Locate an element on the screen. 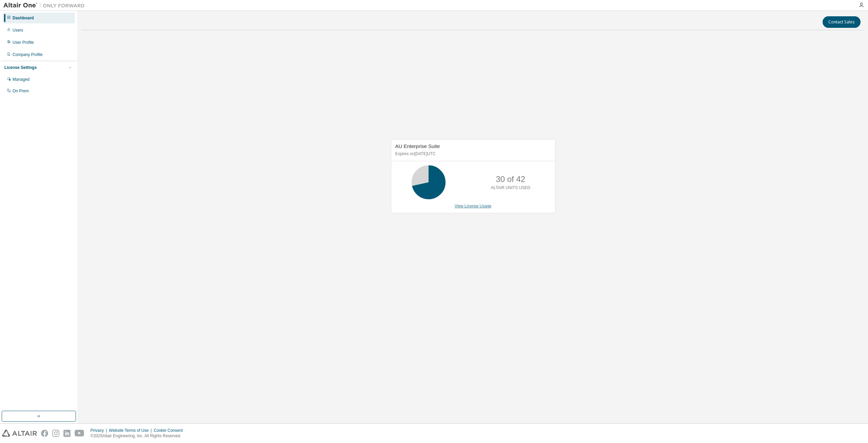  p: 30 of 42 is located at coordinates (510, 179).